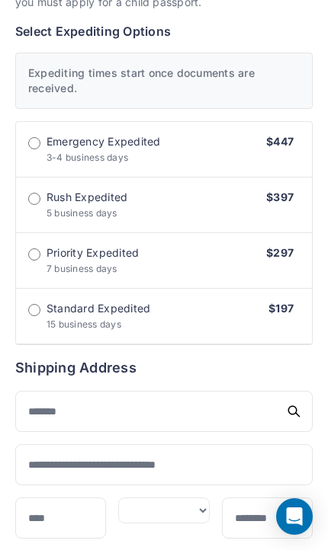 This screenshot has width=328, height=550. I want to click on span: 5 business days, so click(82, 213).